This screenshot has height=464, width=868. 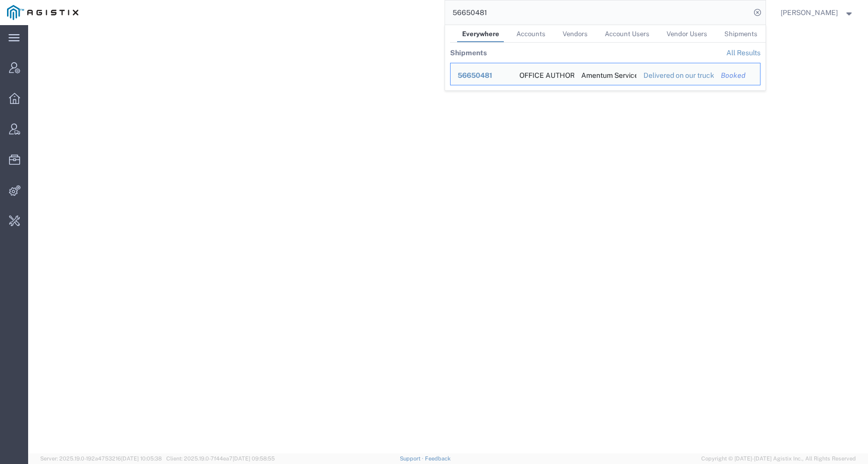 What do you see at coordinates (575, 33) in the screenshot?
I see `span: Vendors` at bounding box center [575, 33].